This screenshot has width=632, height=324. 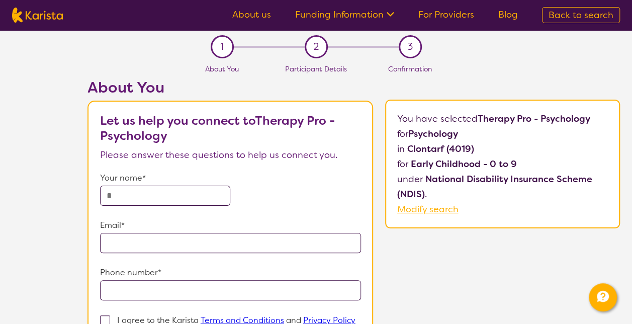 I want to click on a: Blog, so click(x=508, y=15).